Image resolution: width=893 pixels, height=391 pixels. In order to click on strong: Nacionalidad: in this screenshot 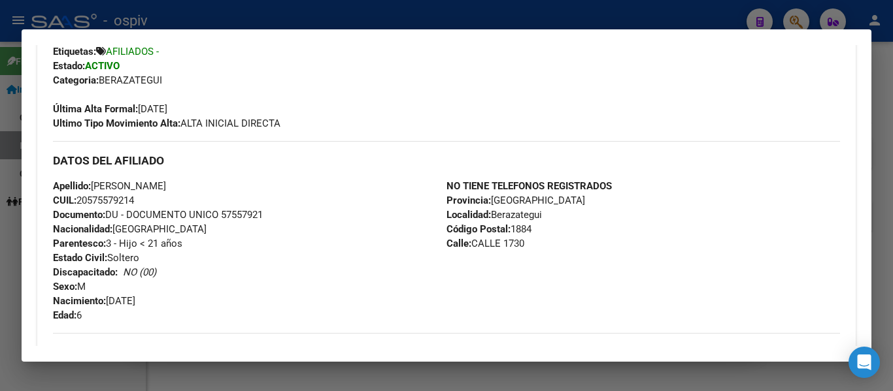, I will do `click(82, 229)`.